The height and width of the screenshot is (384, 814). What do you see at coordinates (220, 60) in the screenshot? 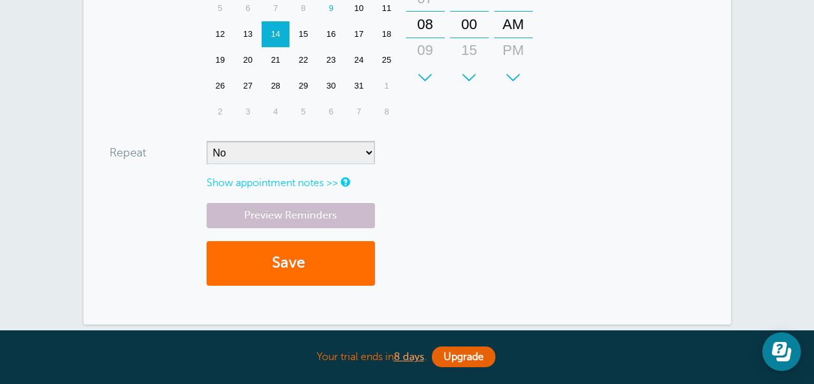
I see `div: 19` at bounding box center [220, 60].